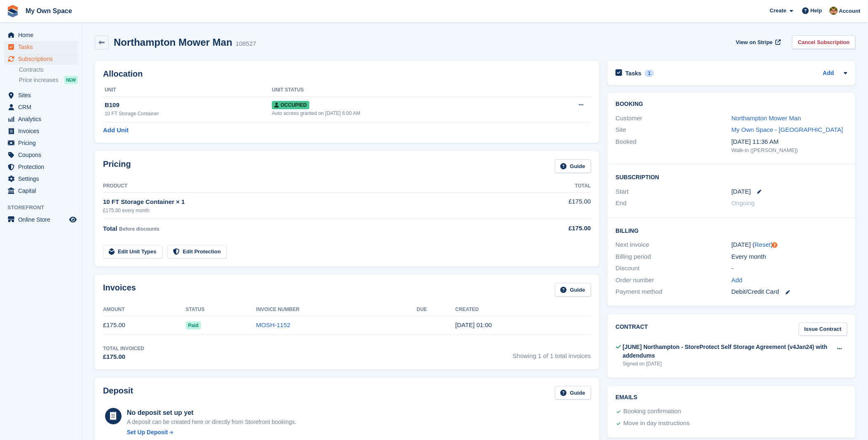 The width and height of the screenshot is (868, 440). Describe the element at coordinates (49, 10) in the screenshot. I see `a: My Own Space` at that location.